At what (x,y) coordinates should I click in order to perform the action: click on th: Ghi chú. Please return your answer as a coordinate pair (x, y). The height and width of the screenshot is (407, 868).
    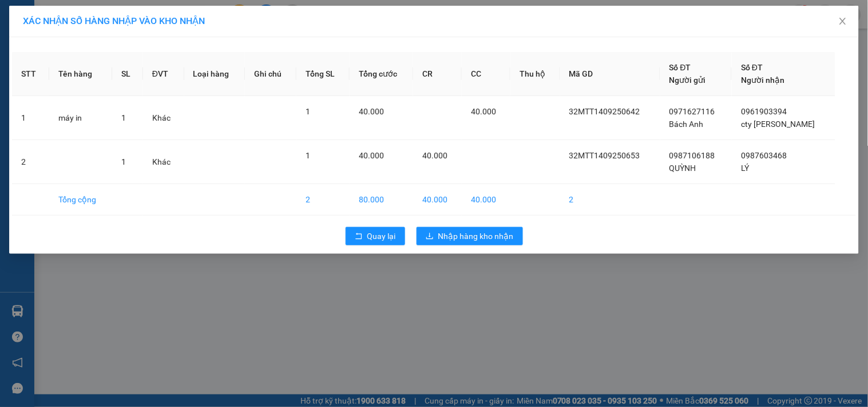
    Looking at the image, I should click on (271, 74).